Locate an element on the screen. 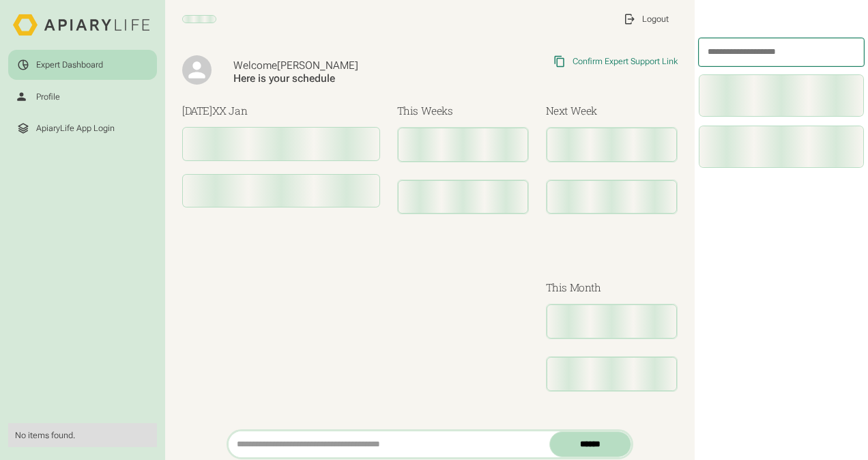  span: XX Jan is located at coordinates (230, 111).